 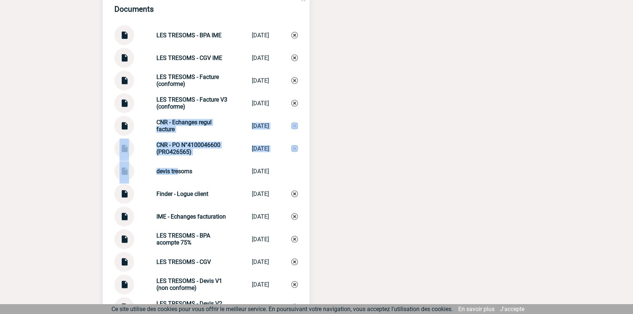 What do you see at coordinates (189, 307) in the screenshot?
I see `strong: LES TRESOMS - Devis V2 (conforme)` at bounding box center [189, 307].